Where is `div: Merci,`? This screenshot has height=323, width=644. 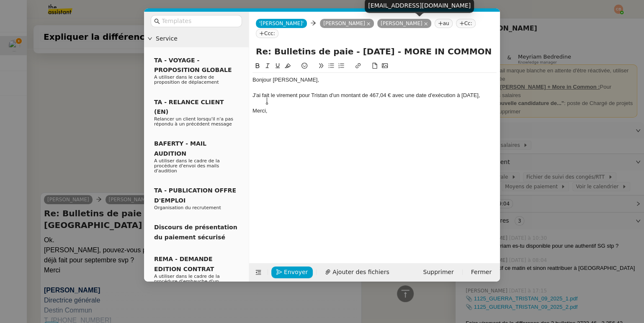
div: Merci, is located at coordinates (374, 111).